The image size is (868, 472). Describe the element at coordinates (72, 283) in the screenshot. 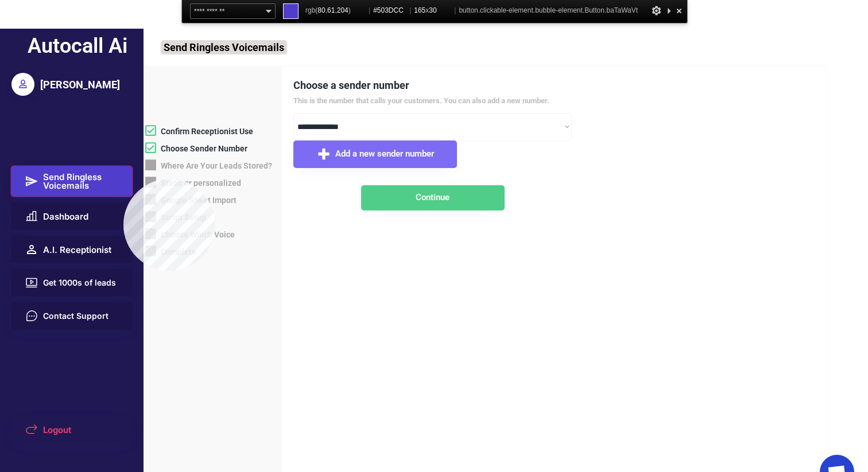

I see `button: Get 1000s of leads` at that location.